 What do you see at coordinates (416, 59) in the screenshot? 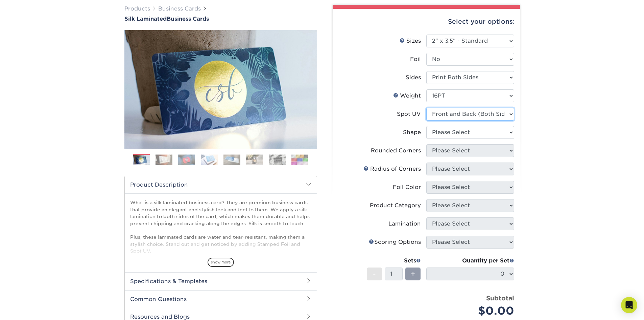
I see `div: Foil` at bounding box center [416, 59].